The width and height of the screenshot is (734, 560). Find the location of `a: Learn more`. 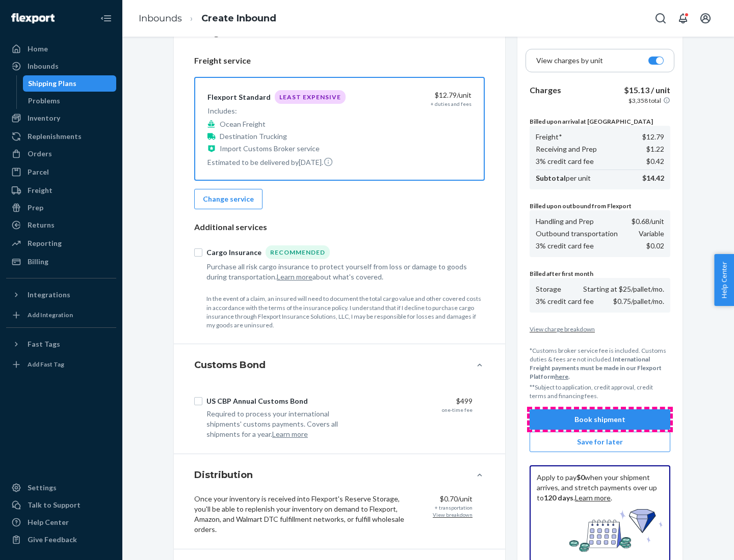

a: Learn more is located at coordinates (592, 497).